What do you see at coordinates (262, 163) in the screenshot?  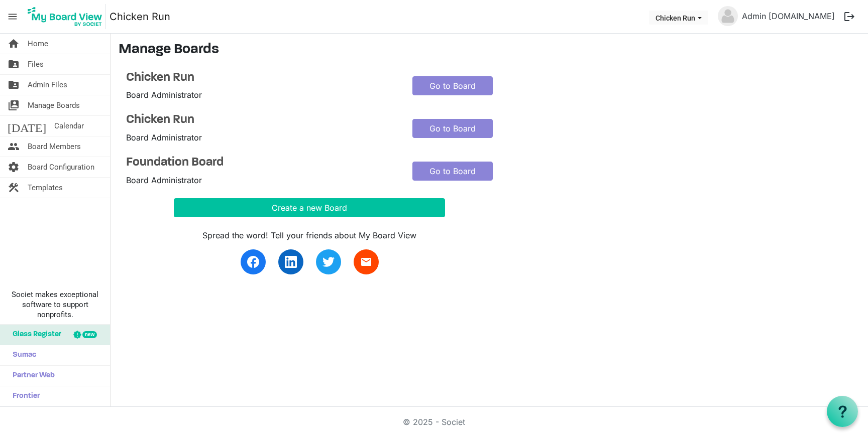 I see `h4: Foundation Board` at bounding box center [262, 163].